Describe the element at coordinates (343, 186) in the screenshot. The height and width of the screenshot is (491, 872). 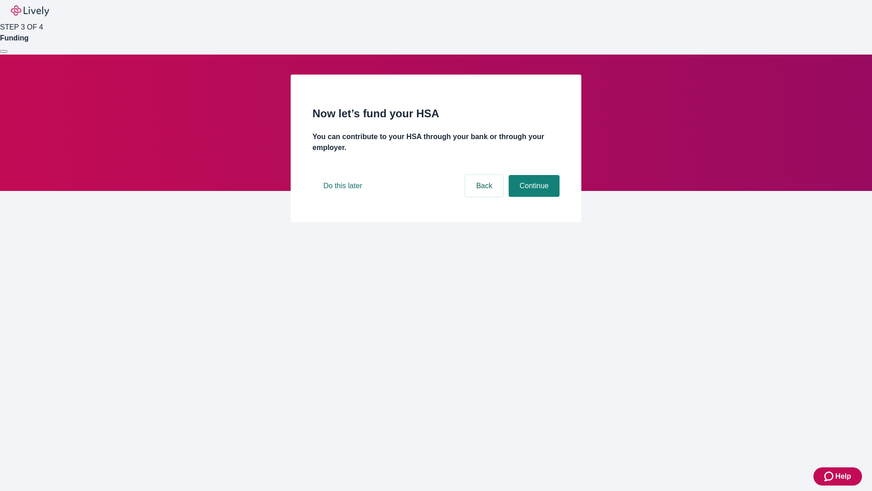
I see `button: Do this later` at that location.